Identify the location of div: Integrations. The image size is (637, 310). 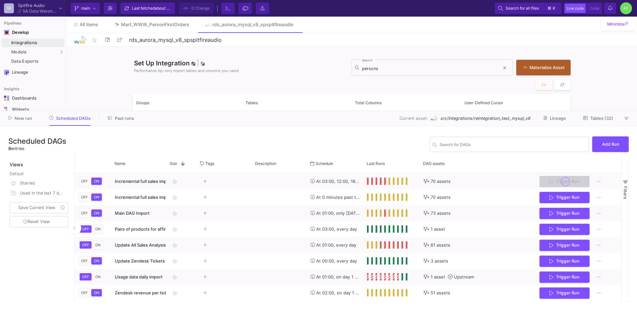
(37, 43).